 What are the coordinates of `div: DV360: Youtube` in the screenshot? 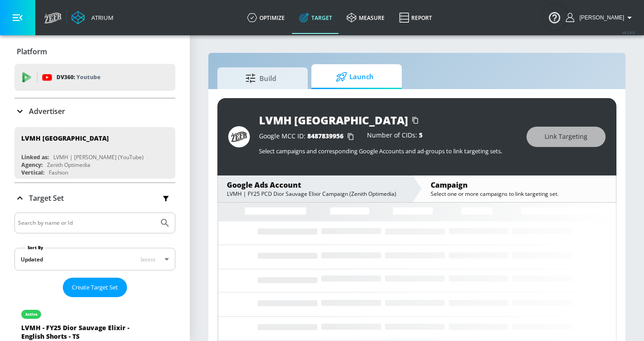 It's located at (95, 77).